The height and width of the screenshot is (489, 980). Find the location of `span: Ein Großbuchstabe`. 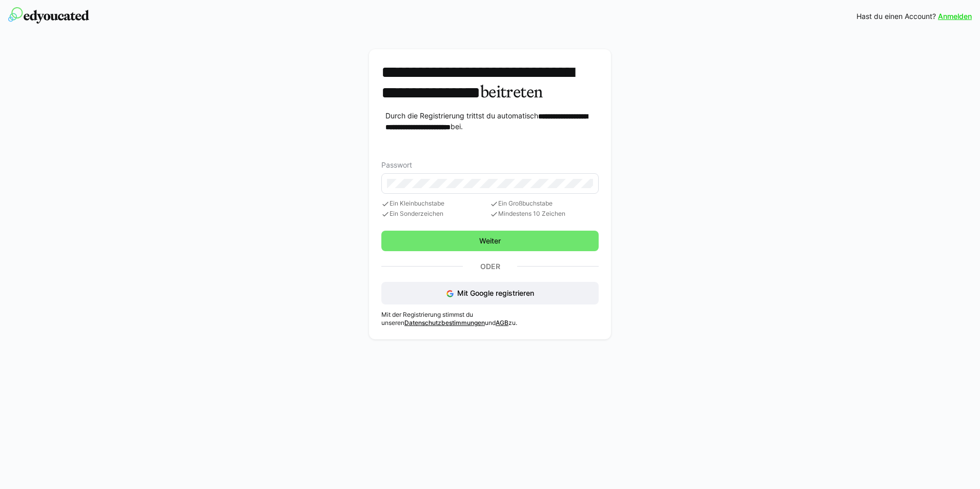

span: Ein Großbuchstabe is located at coordinates (544, 204).